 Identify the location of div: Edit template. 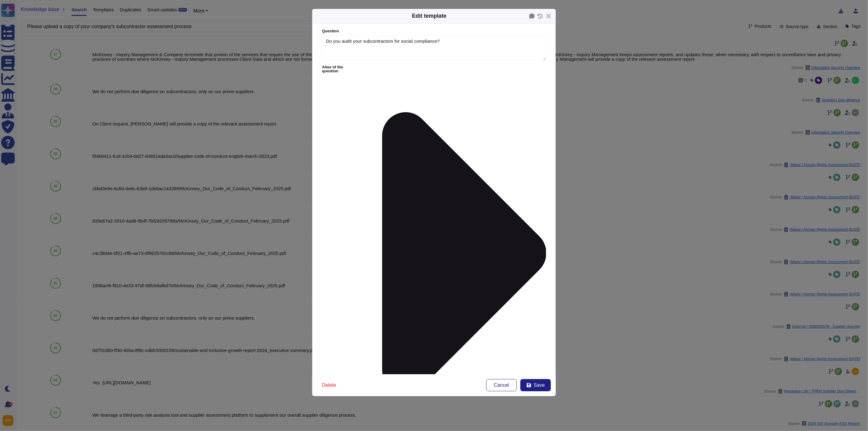
(429, 15).